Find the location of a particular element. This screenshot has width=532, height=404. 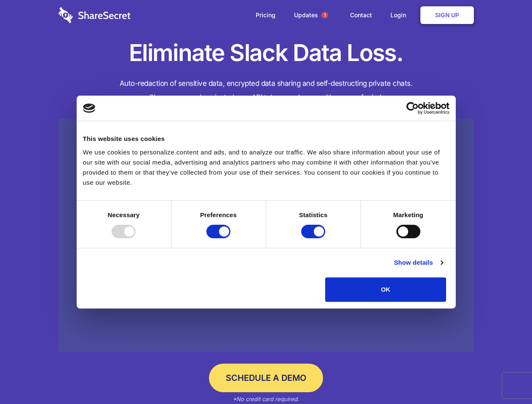

a: Sign Up is located at coordinates (447, 15).